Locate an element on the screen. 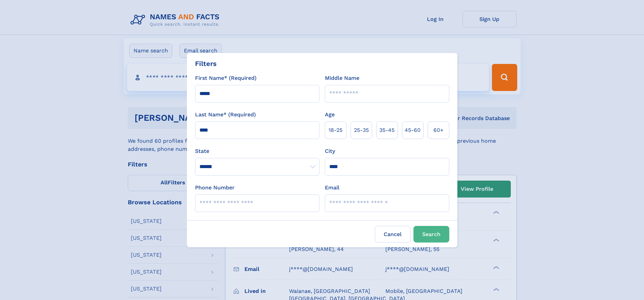 This screenshot has width=644, height=300. span: 60+ is located at coordinates (438, 131).